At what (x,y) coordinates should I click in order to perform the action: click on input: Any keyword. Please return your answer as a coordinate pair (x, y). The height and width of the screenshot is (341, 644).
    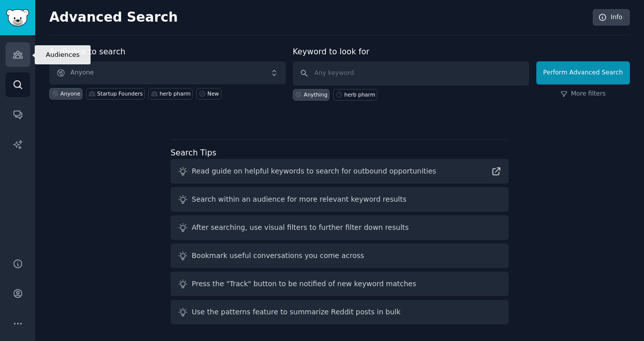
    Looking at the image, I should click on (411, 73).